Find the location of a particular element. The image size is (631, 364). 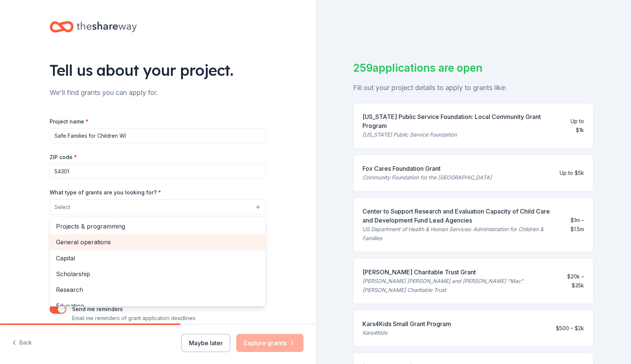

div: Select is located at coordinates (157, 262).